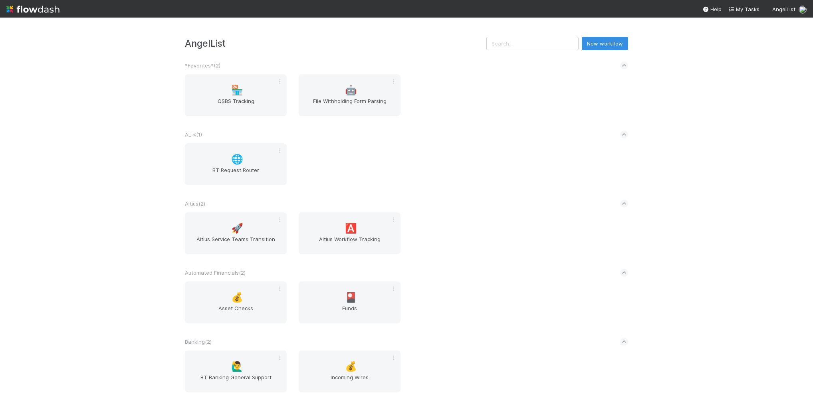 The height and width of the screenshot is (404, 813). What do you see at coordinates (349, 243) in the screenshot?
I see `span: Altius Workflow Tracking` at bounding box center [349, 243].